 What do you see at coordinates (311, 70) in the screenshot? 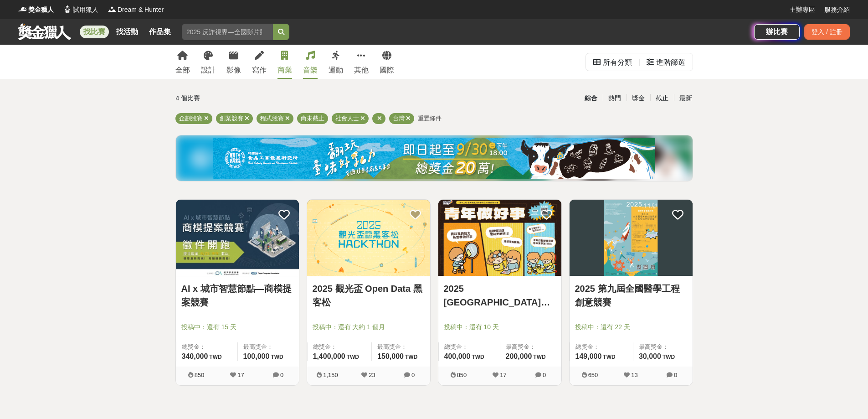
I see `div: 音樂` at bounding box center [311, 70].